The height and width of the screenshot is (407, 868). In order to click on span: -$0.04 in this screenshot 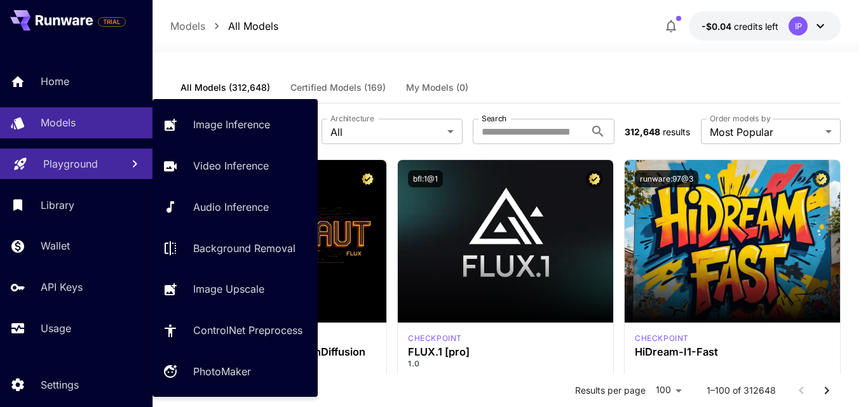, I will do `click(717, 26)`.